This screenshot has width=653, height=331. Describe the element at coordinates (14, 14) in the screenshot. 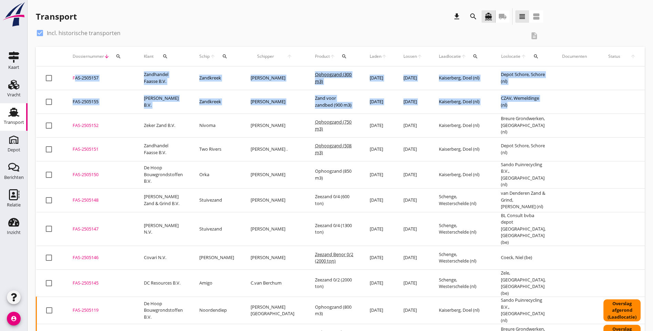

I see `img: logo-small.a267ee39.svg` at that location.